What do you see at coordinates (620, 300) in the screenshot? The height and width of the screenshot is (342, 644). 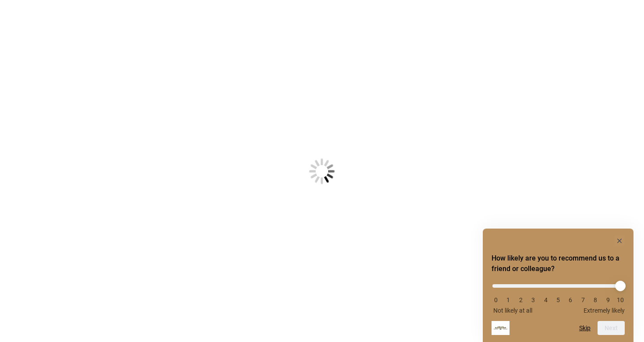 I see `li: 10` at bounding box center [620, 300].